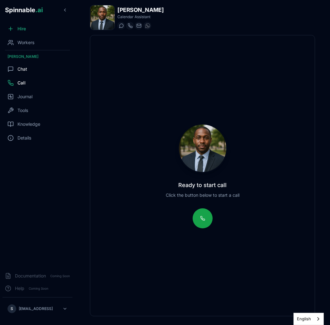 Image resolution: width=330 pixels, height=325 pixels. Describe the element at coordinates (139, 26) in the screenshot. I see `button: Send email to deandre_johnson@getspinnable.ai` at that location.